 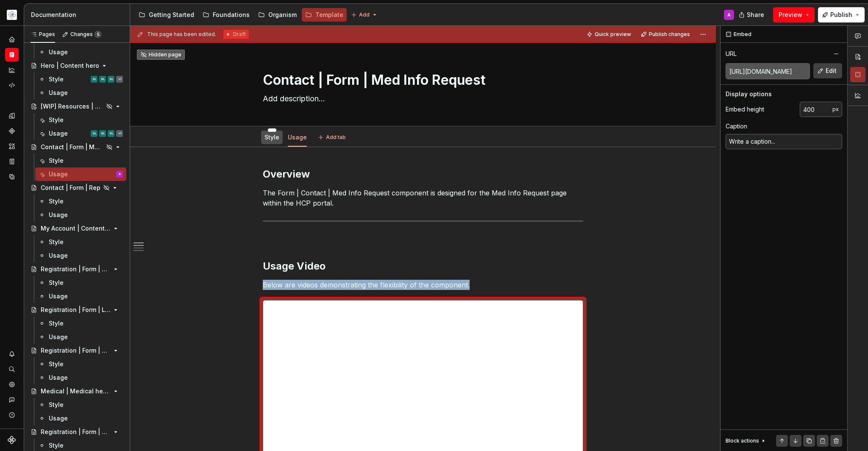 What do you see at coordinates (12, 40) in the screenshot?
I see `div: Home` at bounding box center [12, 40].